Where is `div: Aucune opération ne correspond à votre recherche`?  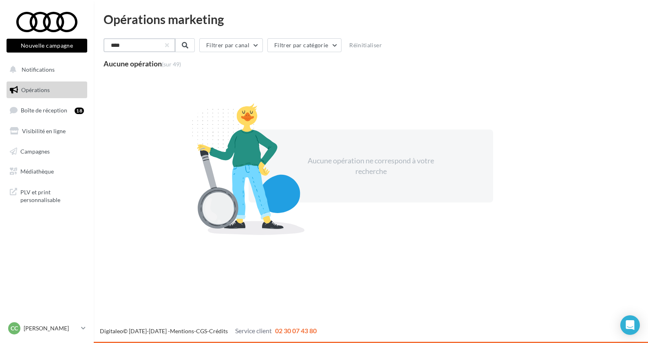
div: Aucune opération ne correspond à votre recherche is located at coordinates (371, 166).